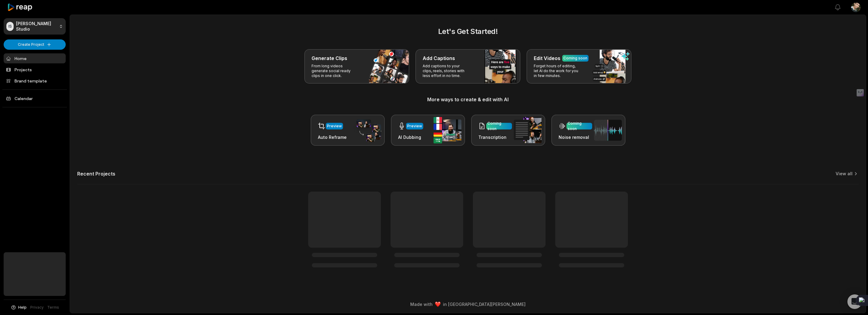 Image resolution: width=868 pixels, height=315 pixels. Describe the element at coordinates (468, 31) in the screenshot. I see `h2: Let's Get Started!` at that location.